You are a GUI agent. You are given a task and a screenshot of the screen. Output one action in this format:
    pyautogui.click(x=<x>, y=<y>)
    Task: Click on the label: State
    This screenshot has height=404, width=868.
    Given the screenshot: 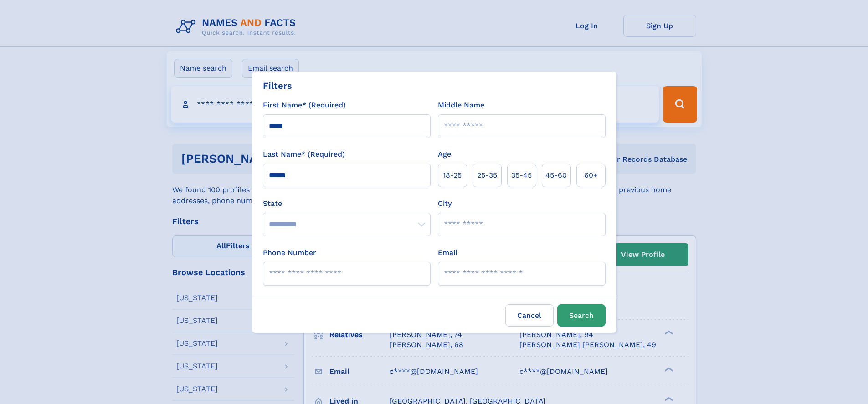 What is the action you would take?
    pyautogui.click(x=346, y=204)
    